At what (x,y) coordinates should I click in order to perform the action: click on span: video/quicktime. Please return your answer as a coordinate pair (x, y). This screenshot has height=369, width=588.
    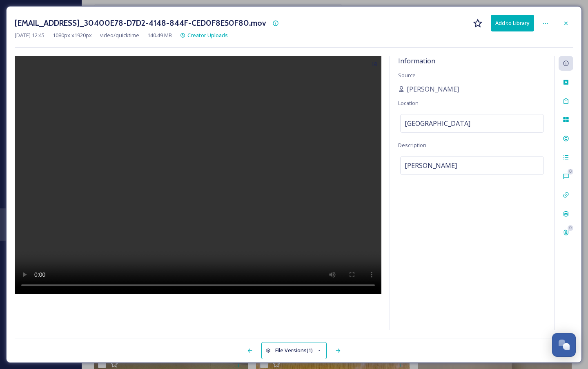
    Looking at the image, I should click on (119, 35).